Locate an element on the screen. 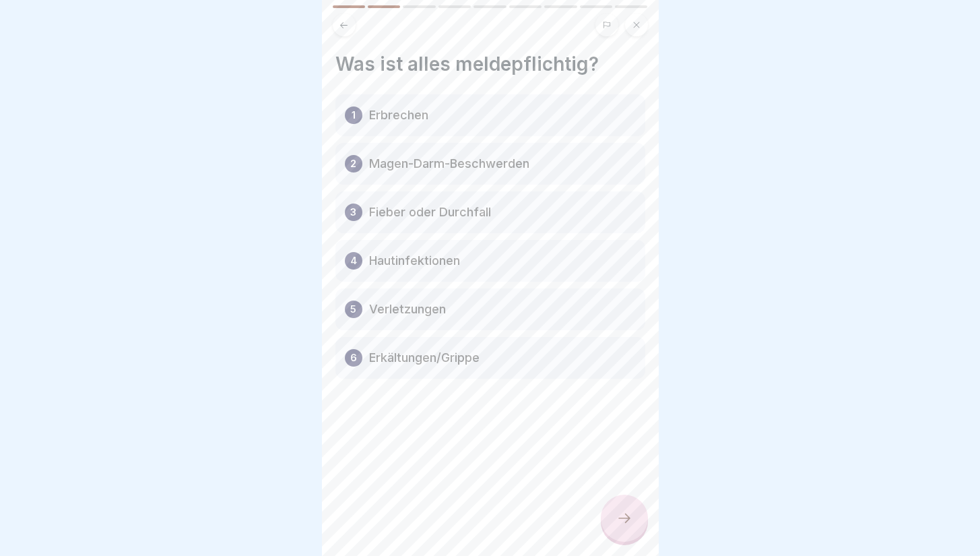  h4: Was ist alles meldepflichtig? is located at coordinates (490, 64).